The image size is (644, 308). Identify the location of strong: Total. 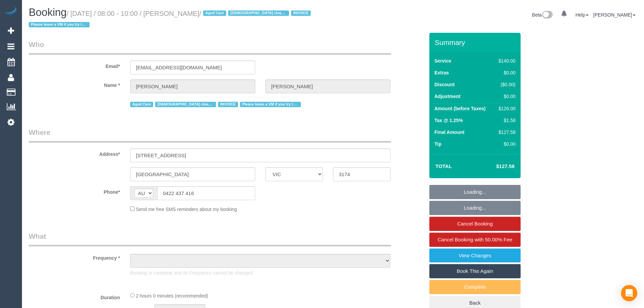
(443, 166).